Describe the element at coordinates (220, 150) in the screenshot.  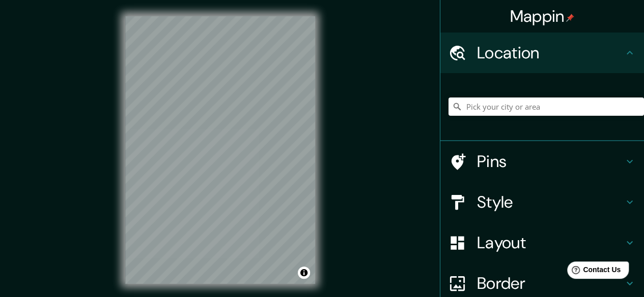
I see `canvas: Map` at that location.